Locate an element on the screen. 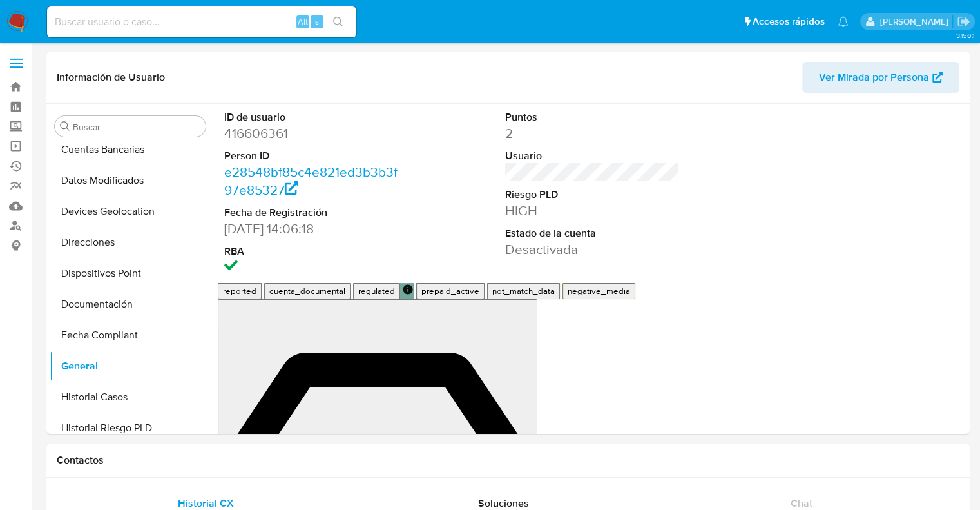 This screenshot has width=980, height=510. button: Historial Riesgo PLD is located at coordinates (130, 428).